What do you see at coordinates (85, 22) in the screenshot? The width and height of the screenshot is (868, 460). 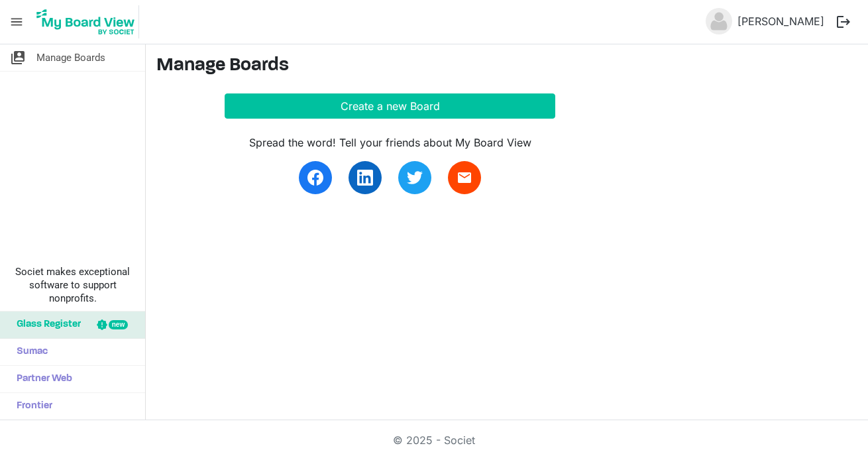 I see `img: My Board View Logo` at bounding box center [85, 22].